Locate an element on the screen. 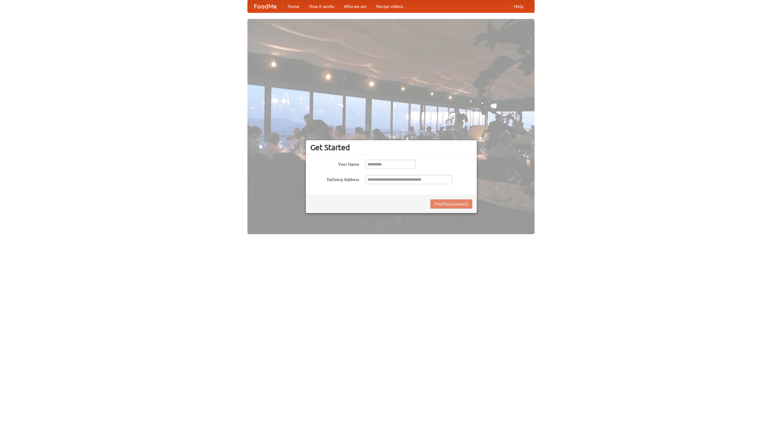 This screenshot has width=782, height=432. a: How it works is located at coordinates (322, 6).